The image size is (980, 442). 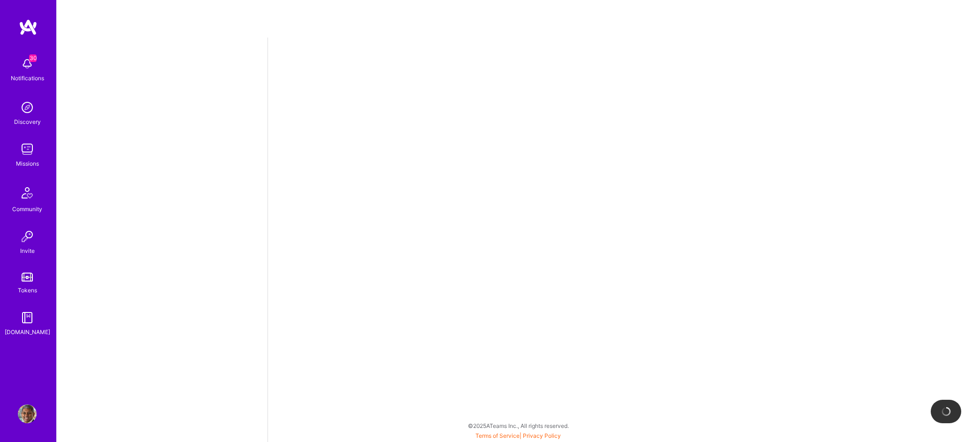 What do you see at coordinates (33, 58) in the screenshot?
I see `span: 30` at bounding box center [33, 58].